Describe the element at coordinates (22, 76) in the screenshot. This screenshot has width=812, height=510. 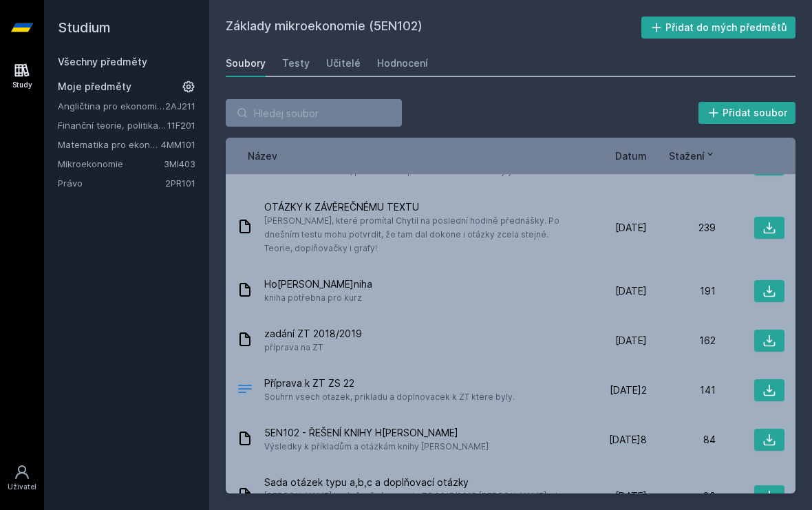
I see `a: Study` at that location.